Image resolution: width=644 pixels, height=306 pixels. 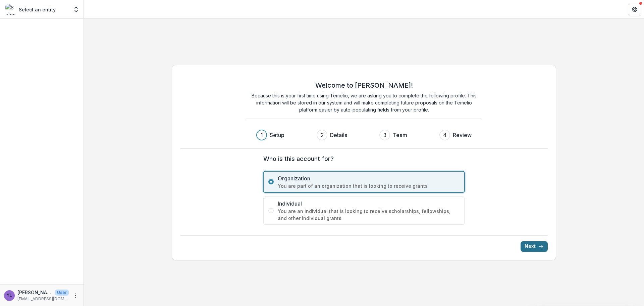 What do you see at coordinates (277, 135) in the screenshot?
I see `h3: Setup` at bounding box center [277, 135].